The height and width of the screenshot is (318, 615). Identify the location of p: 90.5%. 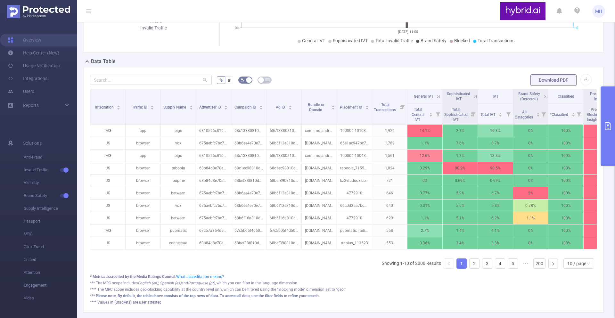
(495, 168).